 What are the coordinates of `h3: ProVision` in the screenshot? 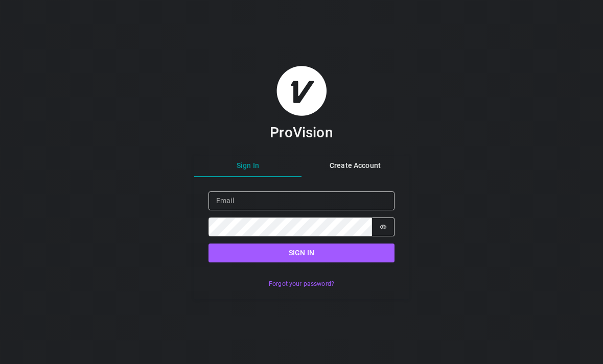 It's located at (301, 132).